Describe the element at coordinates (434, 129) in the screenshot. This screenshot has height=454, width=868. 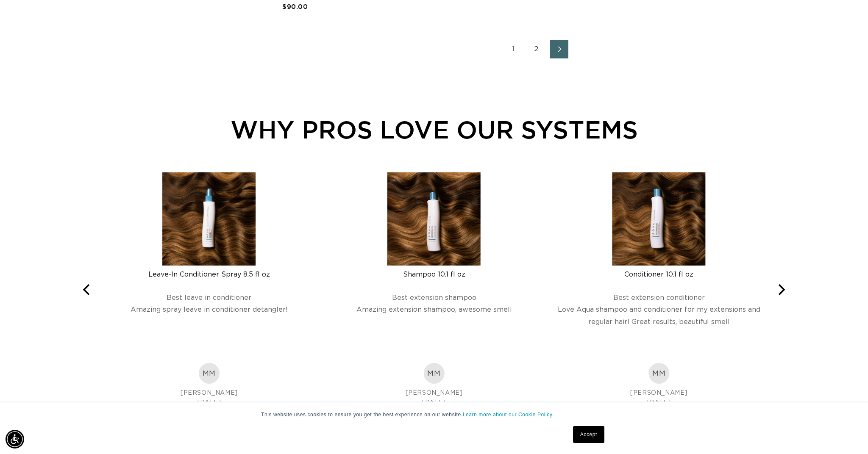
I see `div: WHY PROS LOVE OUR SYSTEMS` at that location.